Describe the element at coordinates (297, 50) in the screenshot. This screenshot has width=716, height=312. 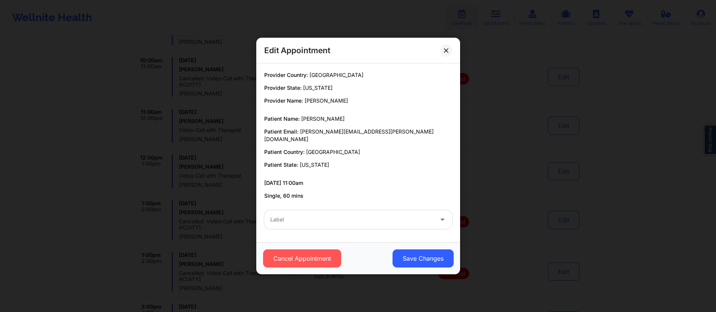
I see `h2: Edit Appointment` at that location.